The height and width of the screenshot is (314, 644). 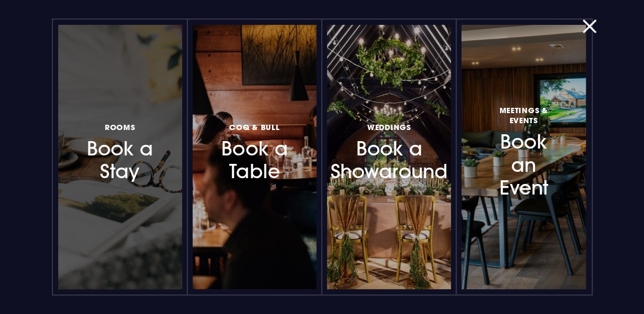 What do you see at coordinates (389, 151) in the screenshot?
I see `h3: Book a Showaround` at bounding box center [389, 151].